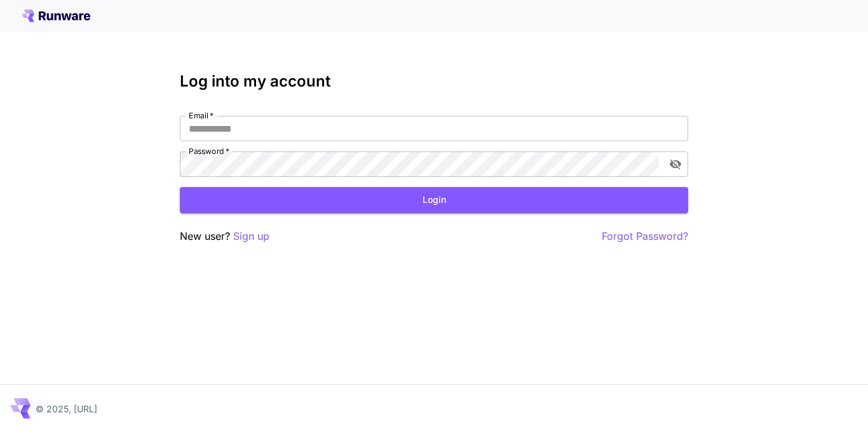  I want to click on h3: Log into my account, so click(434, 81).